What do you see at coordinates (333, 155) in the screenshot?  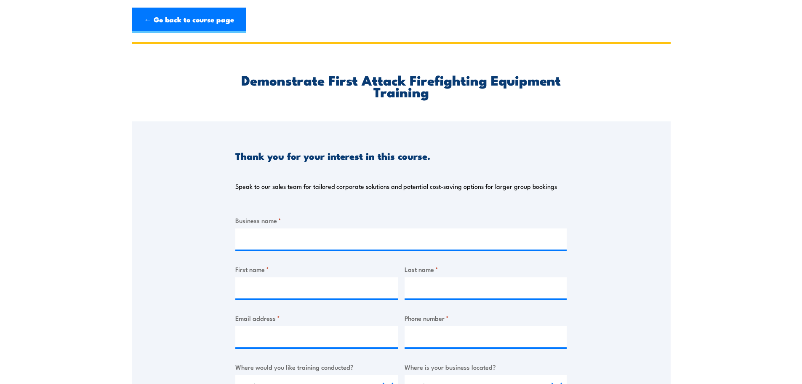 I see `h3: Thank you for your interest in this course.` at bounding box center [333, 155].